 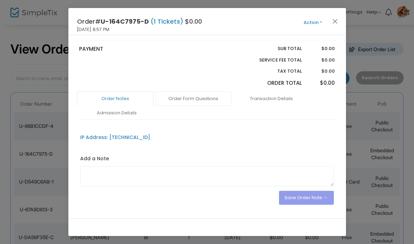 What do you see at coordinates (335, 21) in the screenshot?
I see `button: Close` at bounding box center [335, 21].